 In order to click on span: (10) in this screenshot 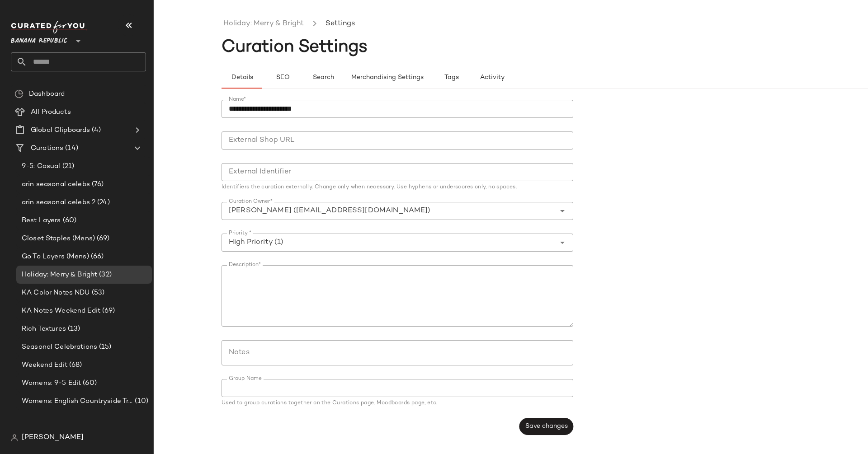, I will do `click(140, 401)`.